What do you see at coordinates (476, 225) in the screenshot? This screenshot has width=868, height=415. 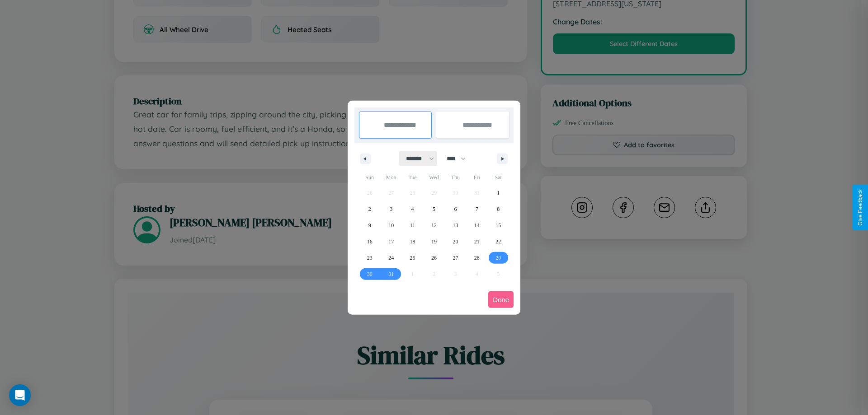 I see `button: 14` at bounding box center [476, 225].